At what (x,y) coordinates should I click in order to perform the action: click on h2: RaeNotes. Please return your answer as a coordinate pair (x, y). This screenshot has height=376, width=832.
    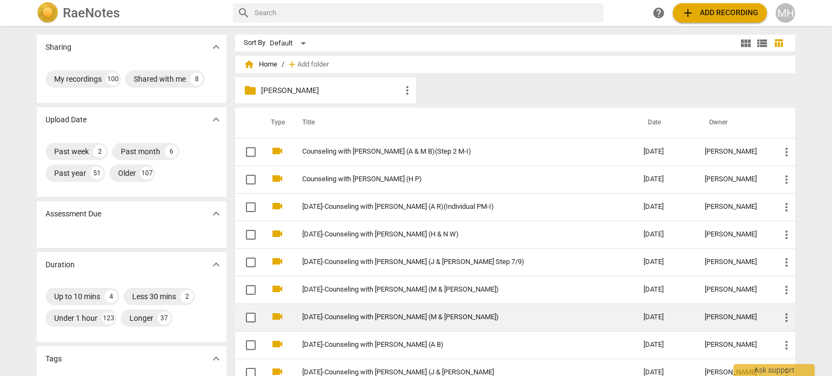
    Looking at the image, I should click on (91, 13).